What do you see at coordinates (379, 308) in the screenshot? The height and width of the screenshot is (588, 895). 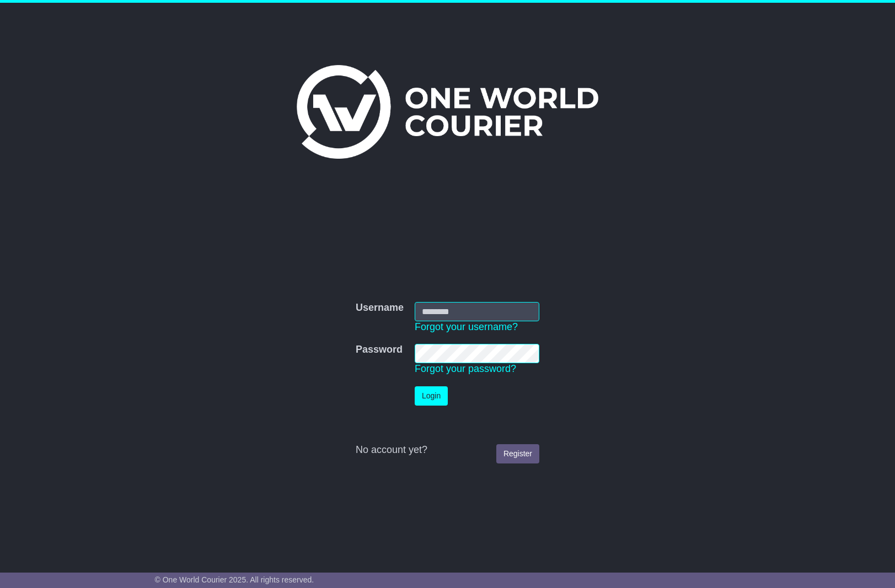 I see `label: Username` at bounding box center [379, 308].